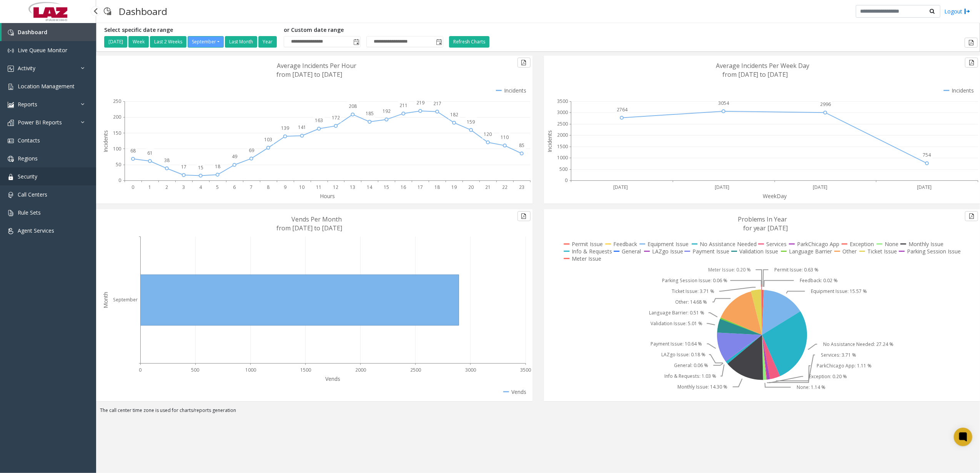 This screenshot has width=980, height=473. What do you see at coordinates (183, 187) in the screenshot?
I see `text: 3` at bounding box center [183, 187].